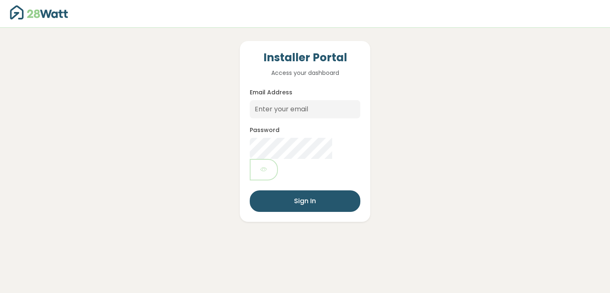  Describe the element at coordinates (305, 109) in the screenshot. I see `input: Enter your email` at that location.